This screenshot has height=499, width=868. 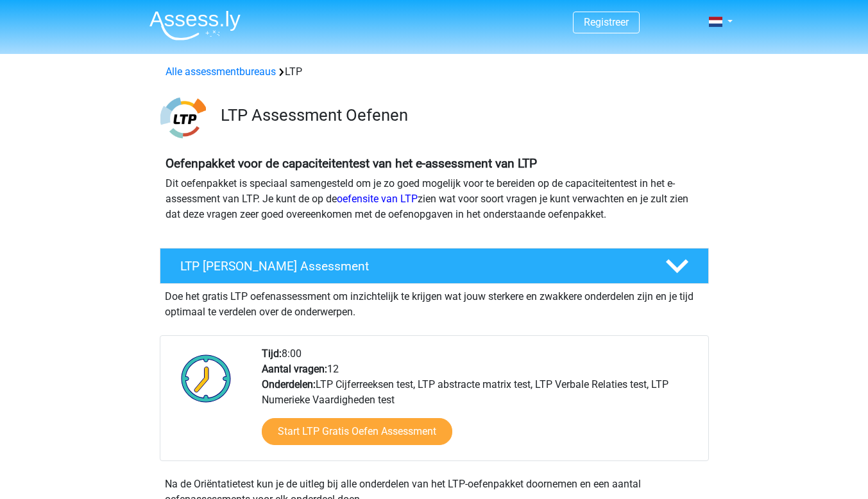 What do you see at coordinates (195, 25) in the screenshot?
I see `img: Assessly` at bounding box center [195, 25].